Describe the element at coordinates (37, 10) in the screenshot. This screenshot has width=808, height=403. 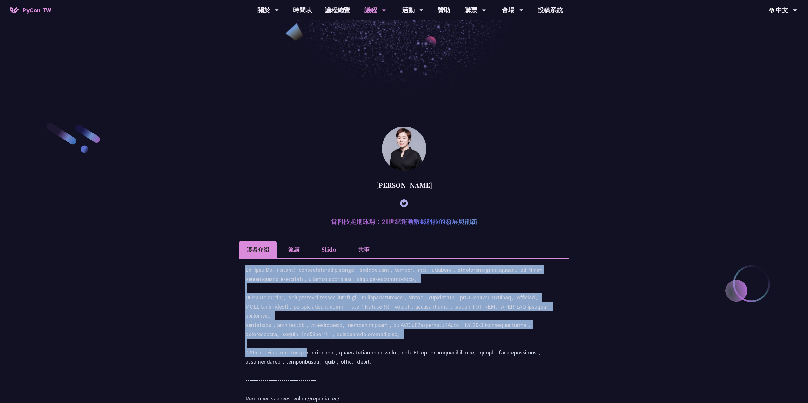
I see `span: PyCon TW` at that location.